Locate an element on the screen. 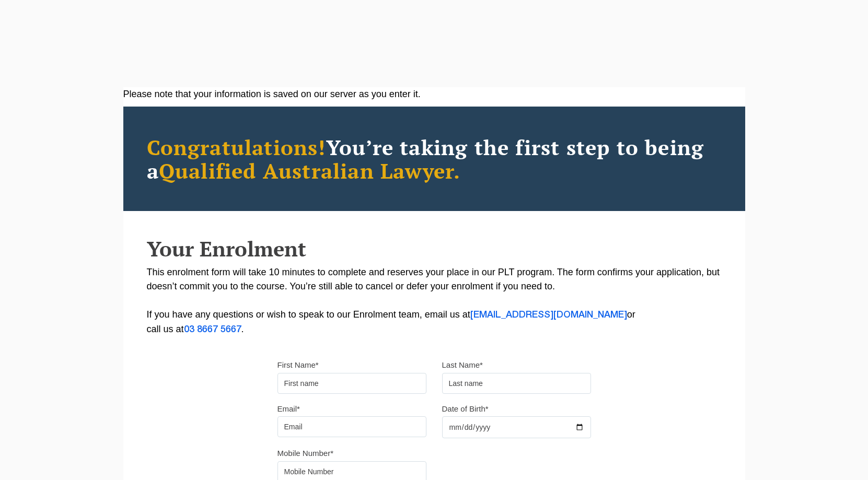 The width and height of the screenshot is (868, 480). label: Last Name* is located at coordinates (462, 365).